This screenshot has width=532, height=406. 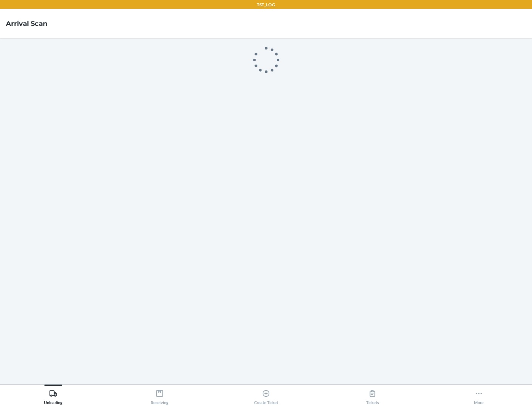 What do you see at coordinates (479, 396) in the screenshot?
I see `div: More` at bounding box center [479, 396].